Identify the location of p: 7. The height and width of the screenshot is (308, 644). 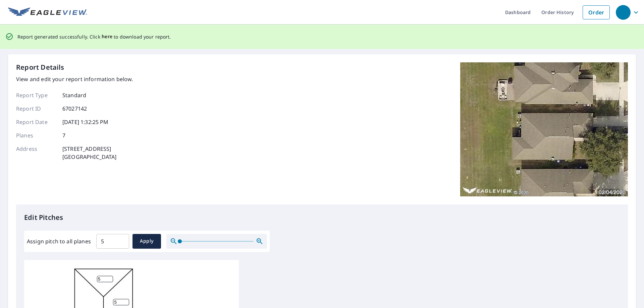
(64, 135).